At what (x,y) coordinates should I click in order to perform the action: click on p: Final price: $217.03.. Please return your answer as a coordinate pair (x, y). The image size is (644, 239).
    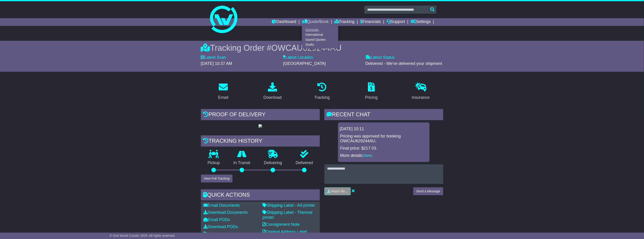
    Looking at the image, I should click on (384, 148).